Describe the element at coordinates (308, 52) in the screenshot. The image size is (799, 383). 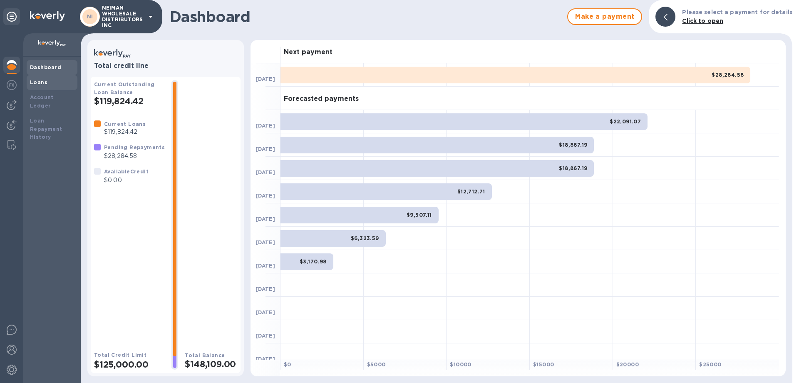
I see `h3: Next payment` at that location.